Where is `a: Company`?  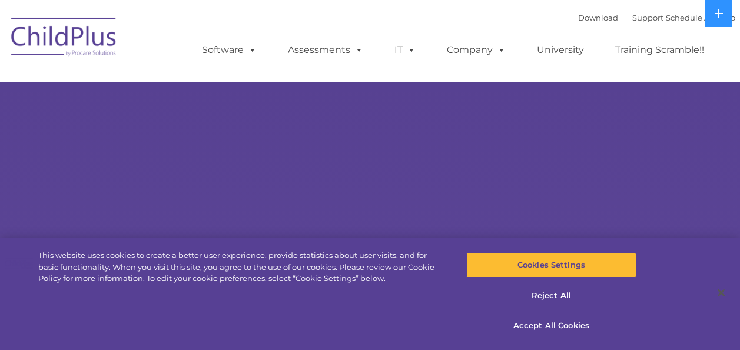
a: Company is located at coordinates (477, 50).